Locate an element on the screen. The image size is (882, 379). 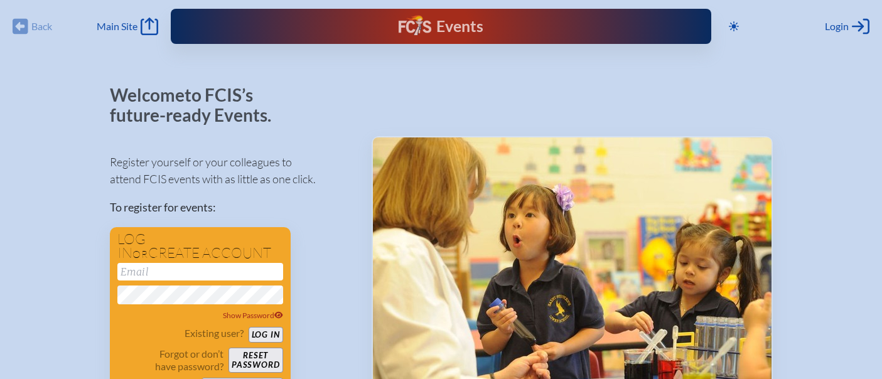
button: Log in is located at coordinates (265, 334).